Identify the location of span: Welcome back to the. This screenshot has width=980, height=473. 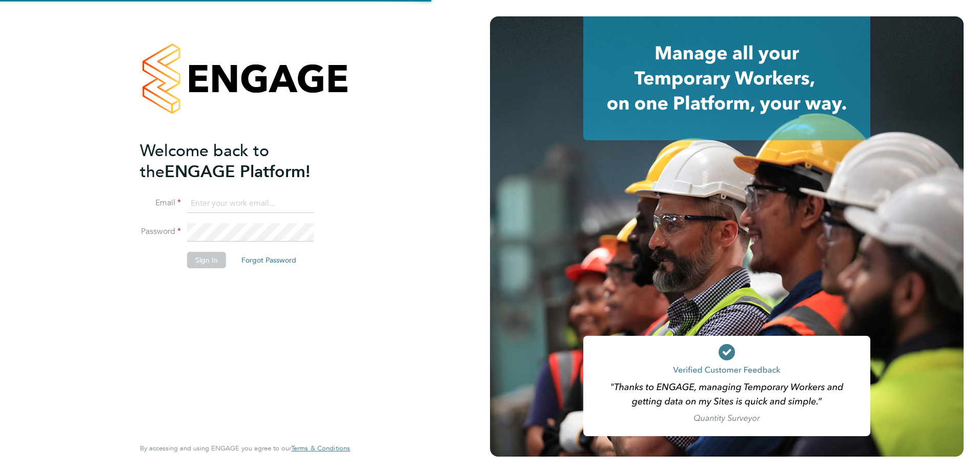
(204, 161).